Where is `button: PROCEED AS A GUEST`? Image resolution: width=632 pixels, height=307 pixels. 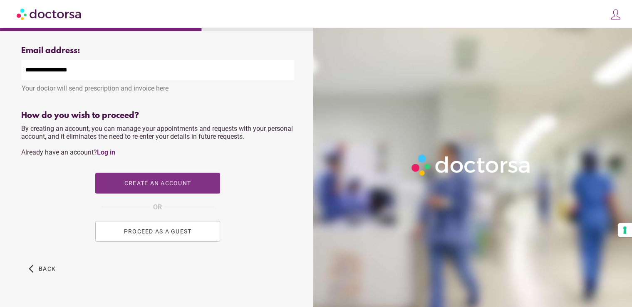
button: PROCEED AS A GUEST is located at coordinates (158, 232).